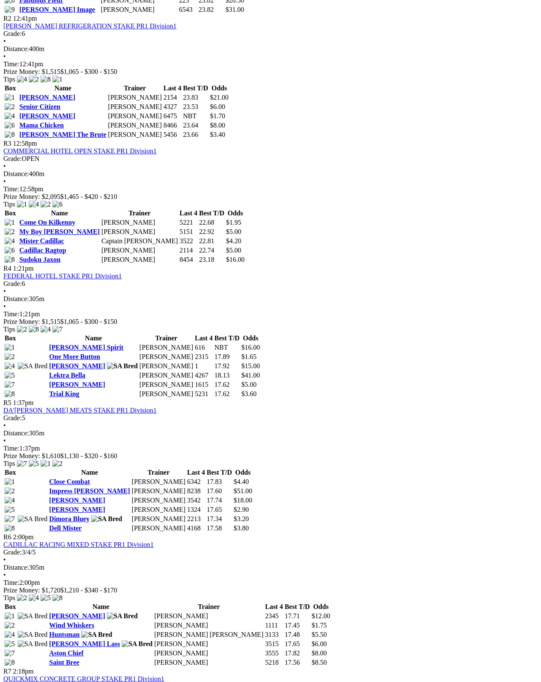 The image size is (541, 682). I want to click on div: 6, so click(270, 34).